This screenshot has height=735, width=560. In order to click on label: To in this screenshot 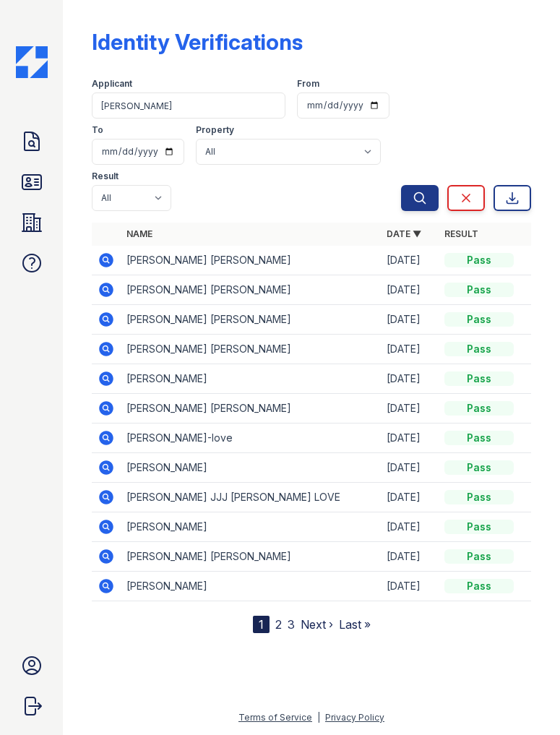, I will do `click(98, 130)`.